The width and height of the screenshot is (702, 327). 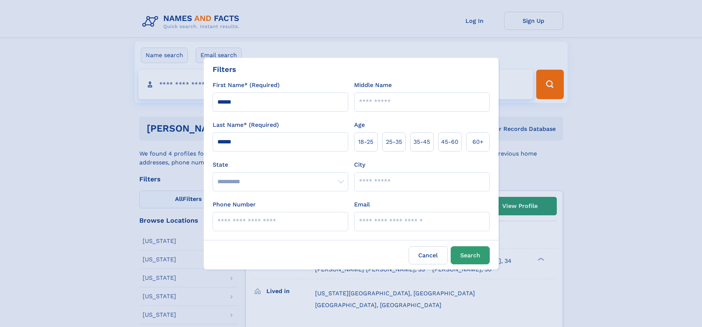 I want to click on button: Search, so click(x=470, y=255).